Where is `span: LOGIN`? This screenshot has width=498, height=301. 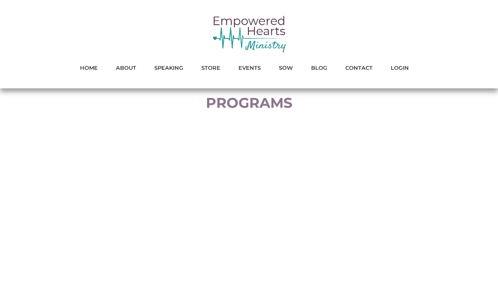 span: LOGIN is located at coordinates (400, 68).